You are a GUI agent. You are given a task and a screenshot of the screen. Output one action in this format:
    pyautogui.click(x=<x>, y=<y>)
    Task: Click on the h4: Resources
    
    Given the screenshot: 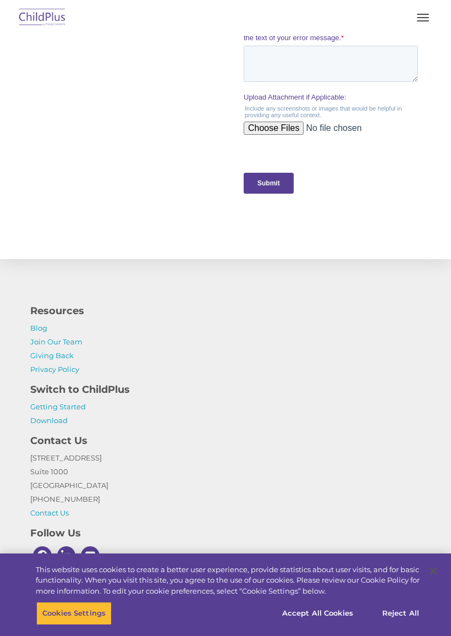 What is the action you would take?
    pyautogui.click(x=226, y=311)
    